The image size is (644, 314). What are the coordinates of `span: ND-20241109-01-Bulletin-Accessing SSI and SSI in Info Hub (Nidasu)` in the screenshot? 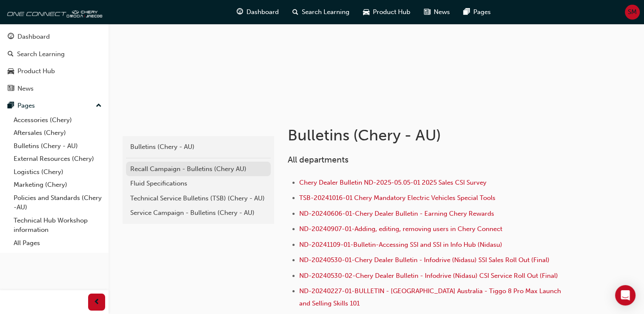 It's located at (401, 244).